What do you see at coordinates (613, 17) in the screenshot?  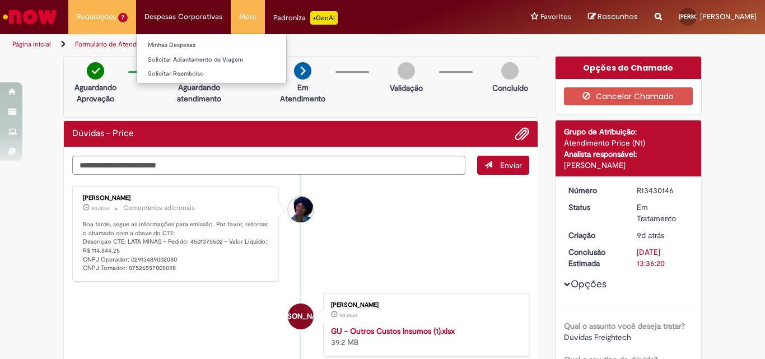 I see `a: Rascunhos` at bounding box center [613, 17].